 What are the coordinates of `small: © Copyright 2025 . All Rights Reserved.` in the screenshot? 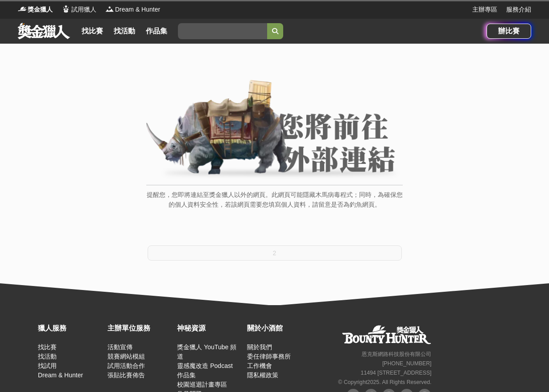 It's located at (385, 382).